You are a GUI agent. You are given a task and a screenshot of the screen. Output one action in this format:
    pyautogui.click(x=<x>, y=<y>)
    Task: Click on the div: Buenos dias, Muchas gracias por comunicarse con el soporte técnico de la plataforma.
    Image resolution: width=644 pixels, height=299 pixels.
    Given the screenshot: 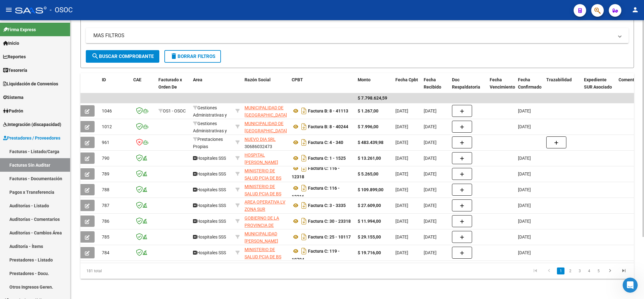 What is the action you would take?
    pyautogui.click(x=54, y=128)
    